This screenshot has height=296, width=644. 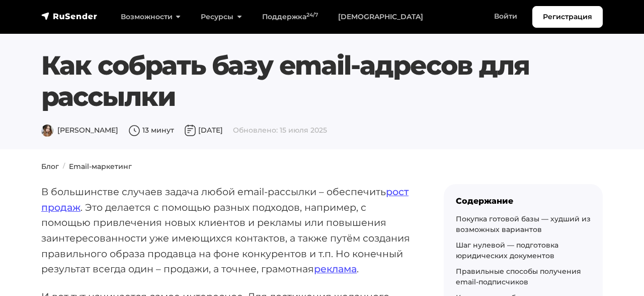 What do you see at coordinates (298, 81) in the screenshot?
I see `h1: Как собрать базу email-адресов для рассылки` at bounding box center [298, 81].